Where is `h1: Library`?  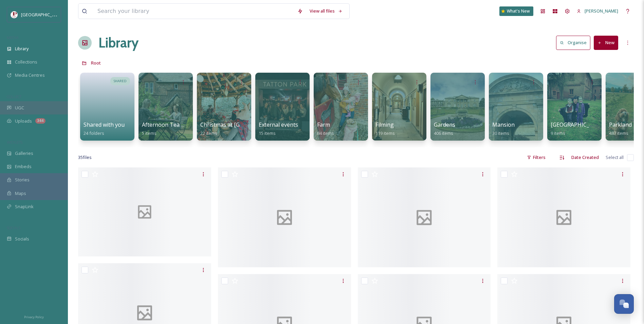 h1: Library is located at coordinates (118, 43).